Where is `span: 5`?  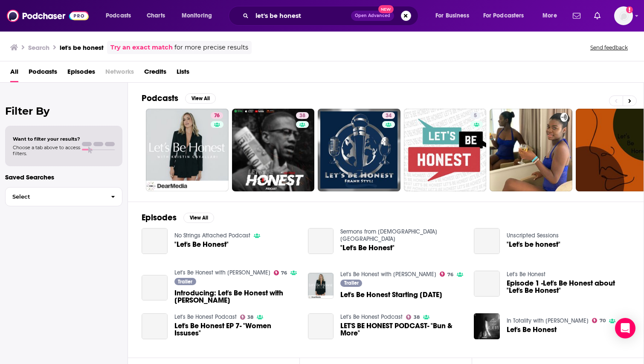
span: 5 is located at coordinates (475, 116).